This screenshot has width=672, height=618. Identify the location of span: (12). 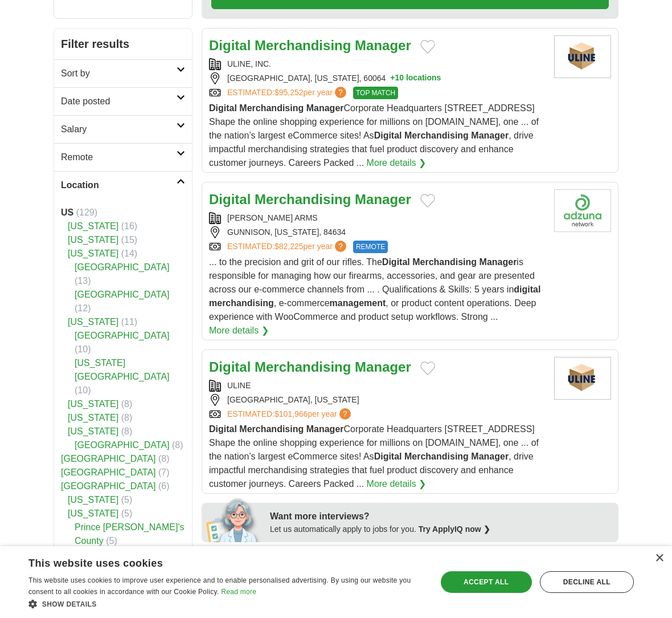
(82, 308).